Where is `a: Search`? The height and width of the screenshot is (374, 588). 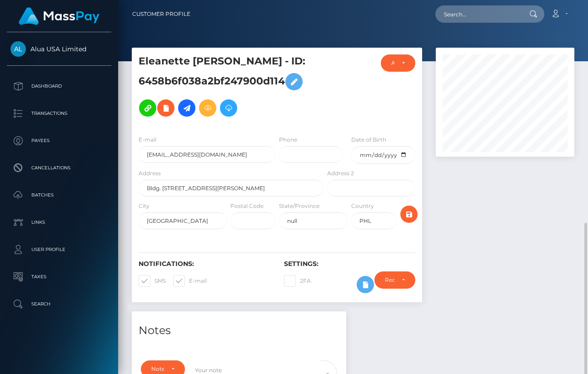 a: Search is located at coordinates (59, 304).